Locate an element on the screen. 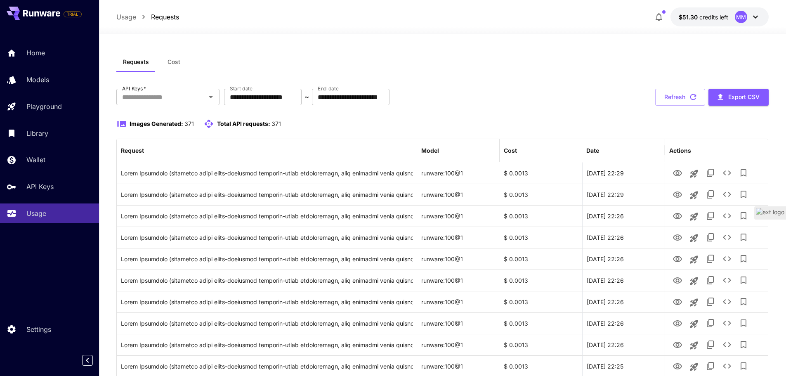 This screenshot has height=376, width=786. span: Cost is located at coordinates (174, 62).